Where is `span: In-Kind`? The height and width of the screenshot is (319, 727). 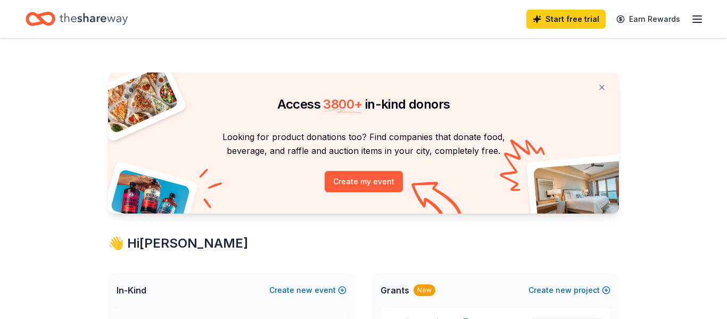
span: In-Kind is located at coordinates (132, 290).